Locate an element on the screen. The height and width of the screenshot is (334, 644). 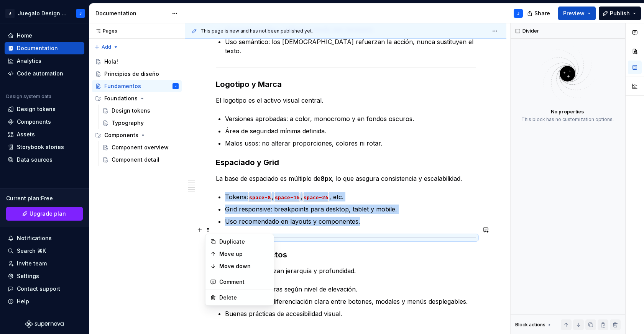
a: Typography is located at coordinates (140, 123).